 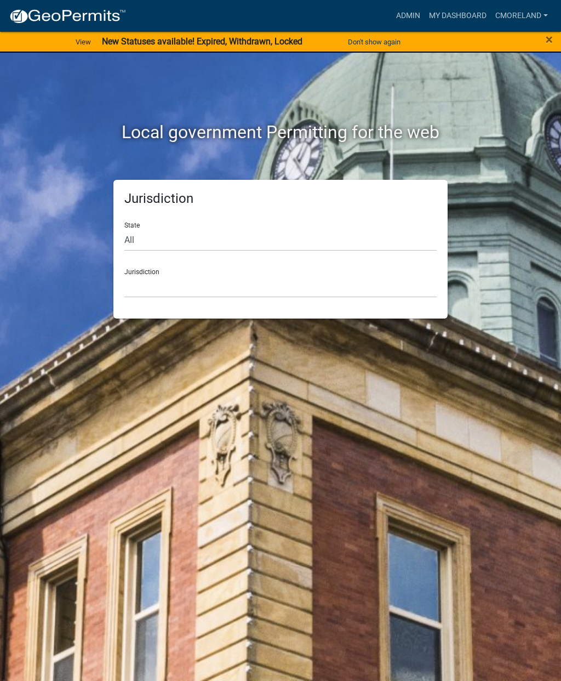 I want to click on a: My Dashboard, so click(x=458, y=16).